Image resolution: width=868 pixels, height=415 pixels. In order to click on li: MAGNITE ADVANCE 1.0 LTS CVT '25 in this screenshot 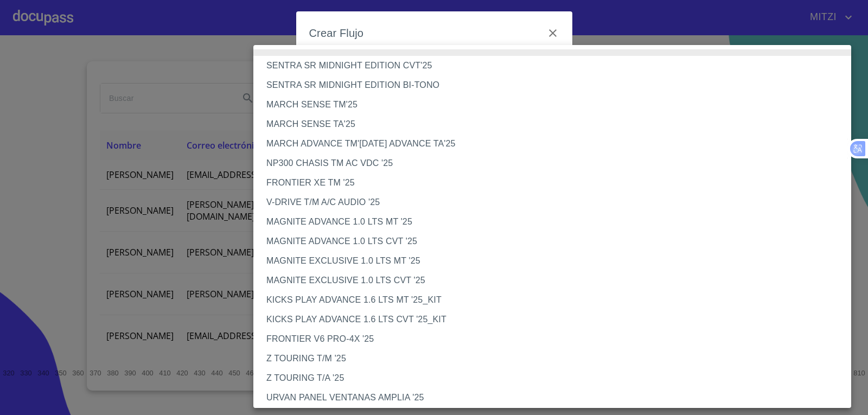, I will do `click(556, 241)`.